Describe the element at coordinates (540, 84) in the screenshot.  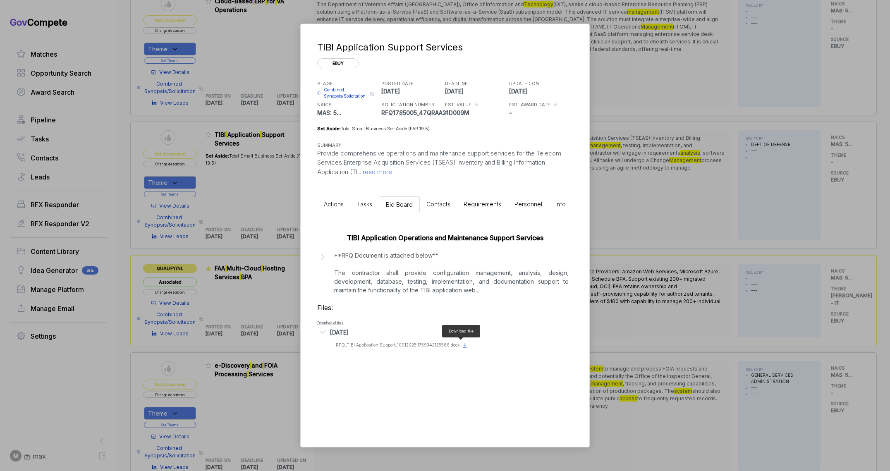
I see `h5: UPDATED ON` at that location.